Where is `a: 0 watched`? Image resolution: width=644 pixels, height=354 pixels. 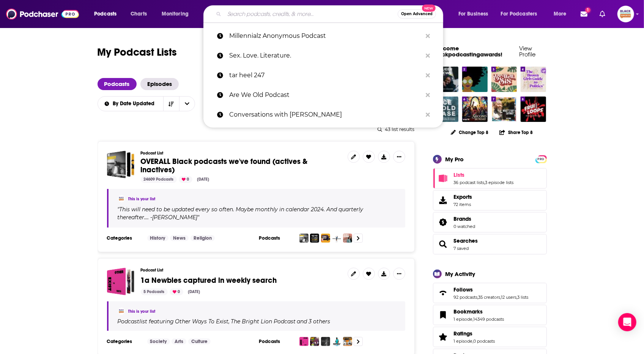
a: 0 watched is located at coordinates (464, 226).